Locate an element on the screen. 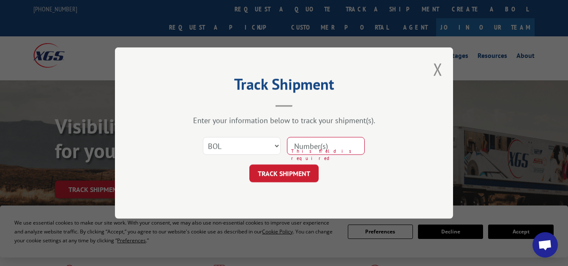 Image resolution: width=568 pixels, height=266 pixels. span: This field is required is located at coordinates (328, 154).